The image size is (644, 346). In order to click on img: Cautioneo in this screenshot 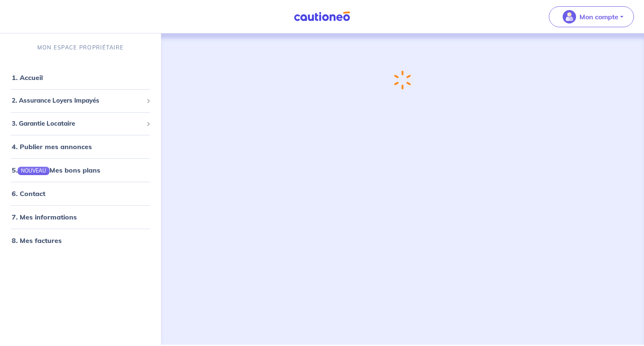, I will do `click(322, 16)`.